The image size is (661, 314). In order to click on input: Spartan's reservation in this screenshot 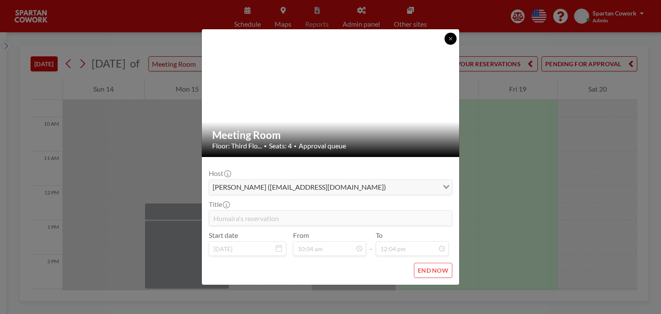, I will do `click(331, 218)`.